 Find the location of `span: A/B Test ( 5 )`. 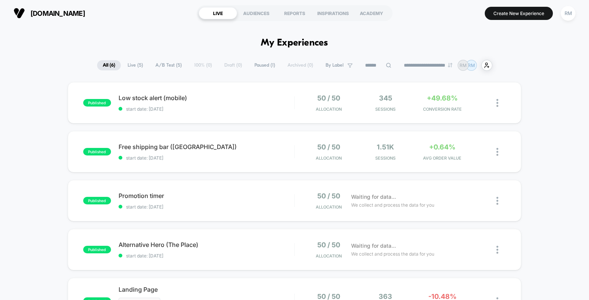

span: A/B Test ( 5 ) is located at coordinates (169, 65).